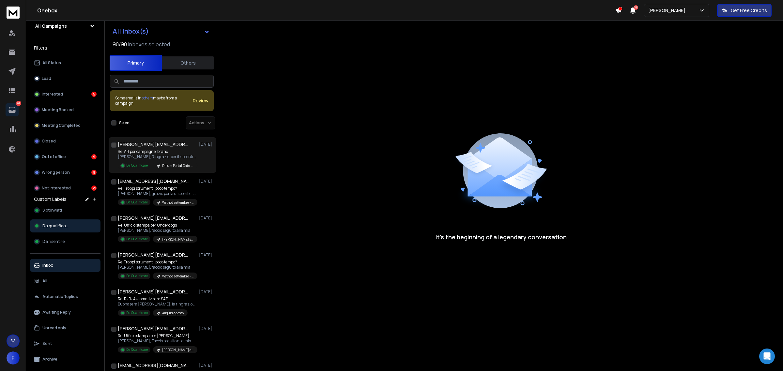  I want to click on button: Meeting Completed, so click(65, 126).